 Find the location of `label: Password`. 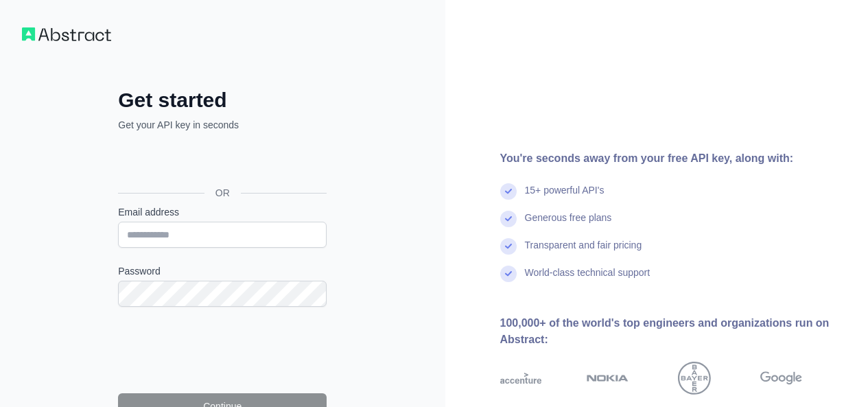

label: Password is located at coordinates (222, 271).